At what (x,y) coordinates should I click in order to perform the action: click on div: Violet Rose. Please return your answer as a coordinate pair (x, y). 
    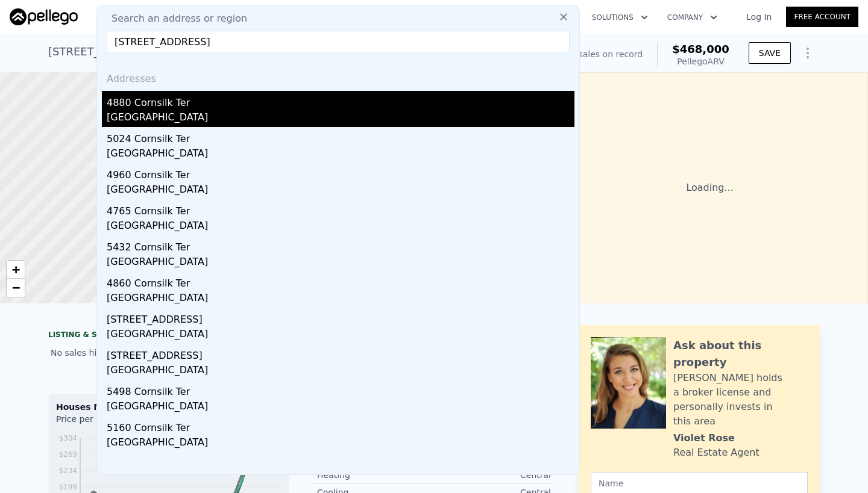
    Looking at the image, I should click on (704, 439).